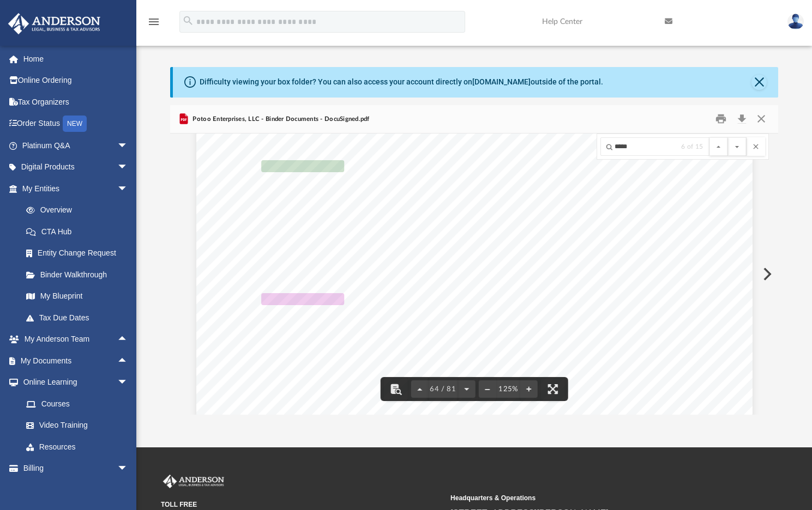  Describe the element at coordinates (529, 389) in the screenshot. I see `button: Zoom in` at that location.